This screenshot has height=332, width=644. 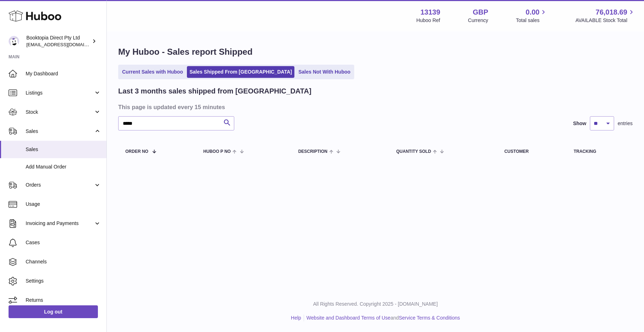 I want to click on a: Log out, so click(x=53, y=312).